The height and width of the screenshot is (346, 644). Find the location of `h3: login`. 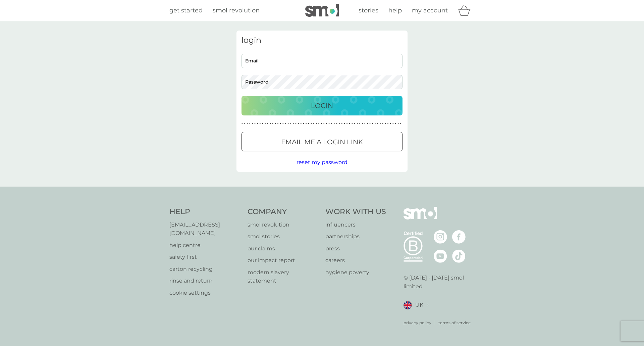

h3: login is located at coordinates (322, 40).